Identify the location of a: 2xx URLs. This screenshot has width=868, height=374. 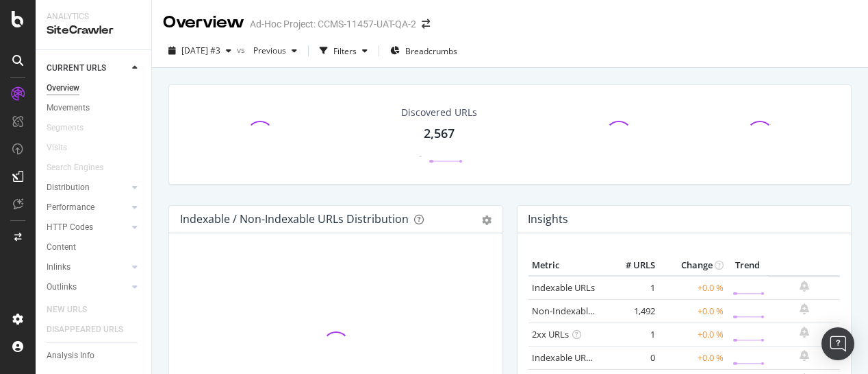
(551, 334).